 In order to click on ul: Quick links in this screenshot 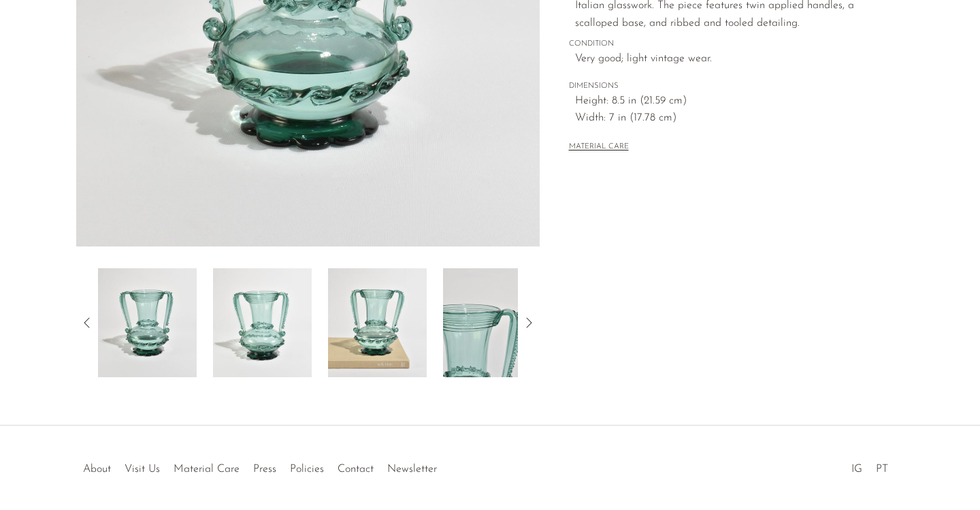, I will do `click(260, 466)`.